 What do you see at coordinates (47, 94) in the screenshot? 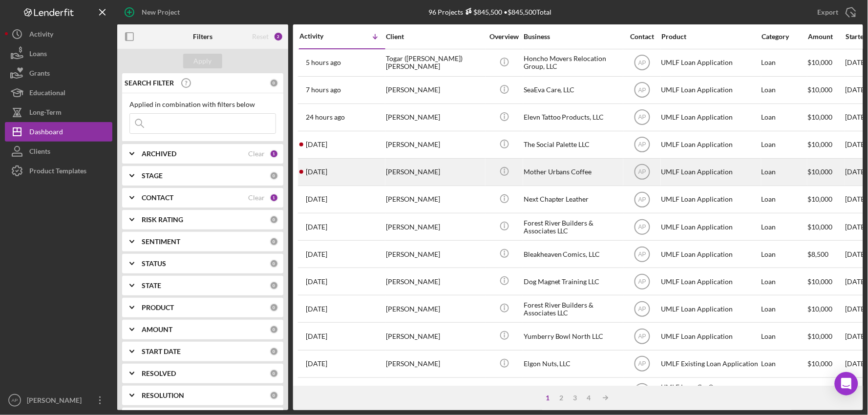
I see `div: Educational` at bounding box center [47, 94].